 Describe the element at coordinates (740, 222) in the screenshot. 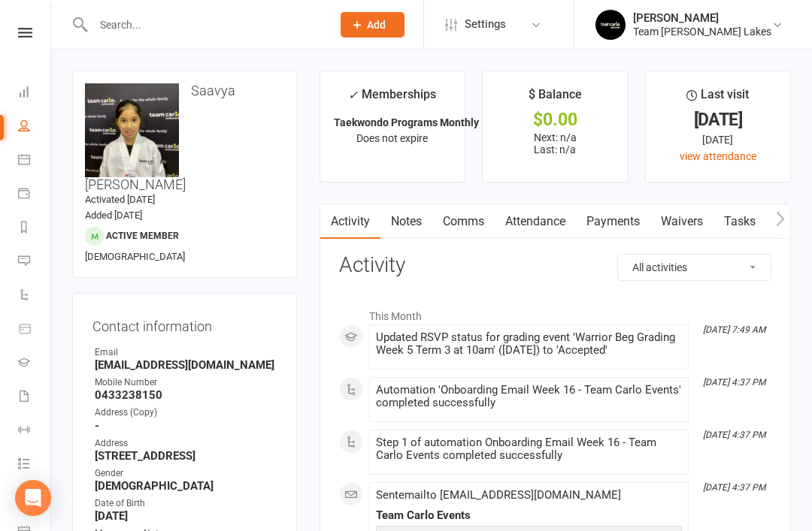

I see `a: Tasks` at that location.